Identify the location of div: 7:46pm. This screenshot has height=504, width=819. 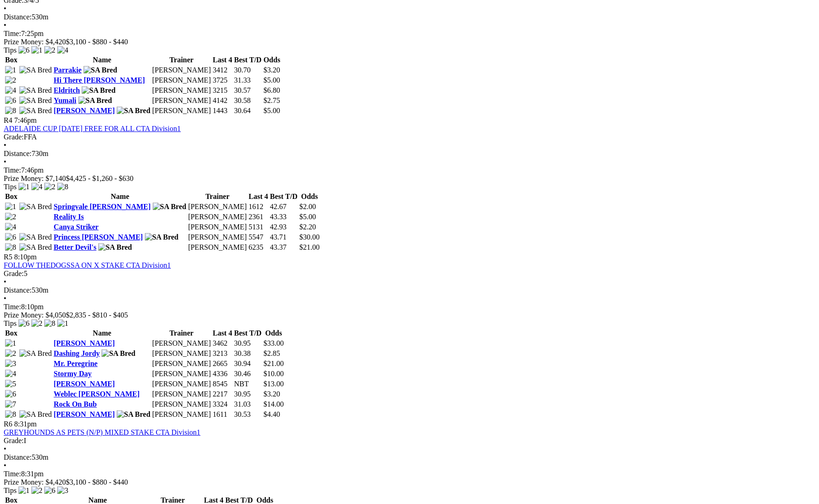
(409, 170).